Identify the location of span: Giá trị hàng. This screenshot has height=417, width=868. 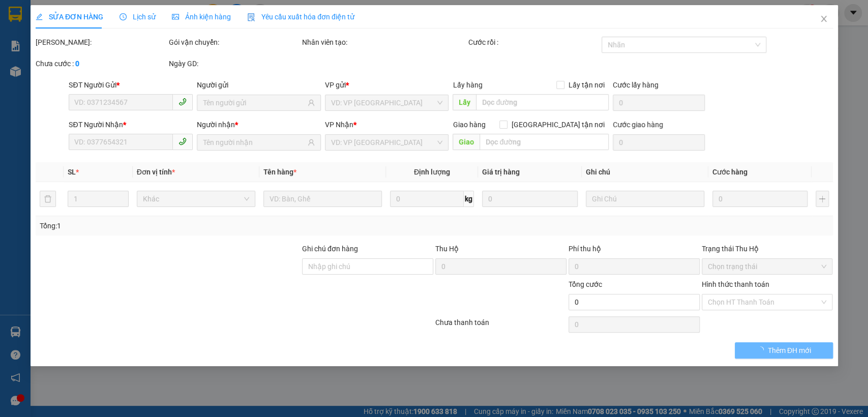
(501, 172).